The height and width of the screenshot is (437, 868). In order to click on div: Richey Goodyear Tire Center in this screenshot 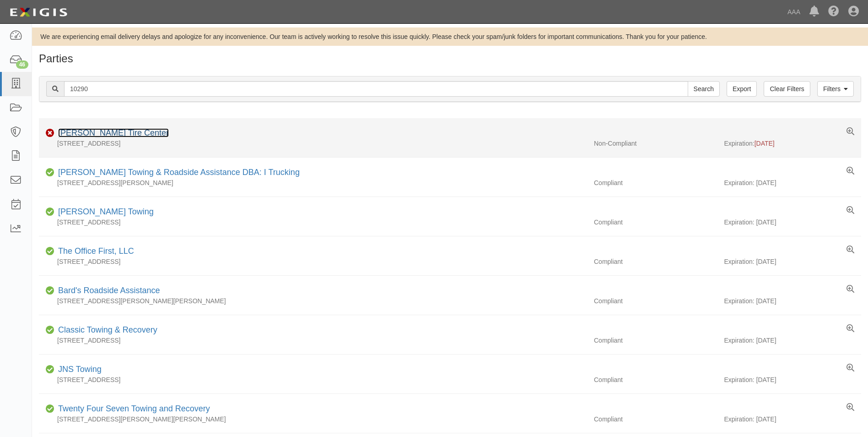, I will do `click(111, 133)`.